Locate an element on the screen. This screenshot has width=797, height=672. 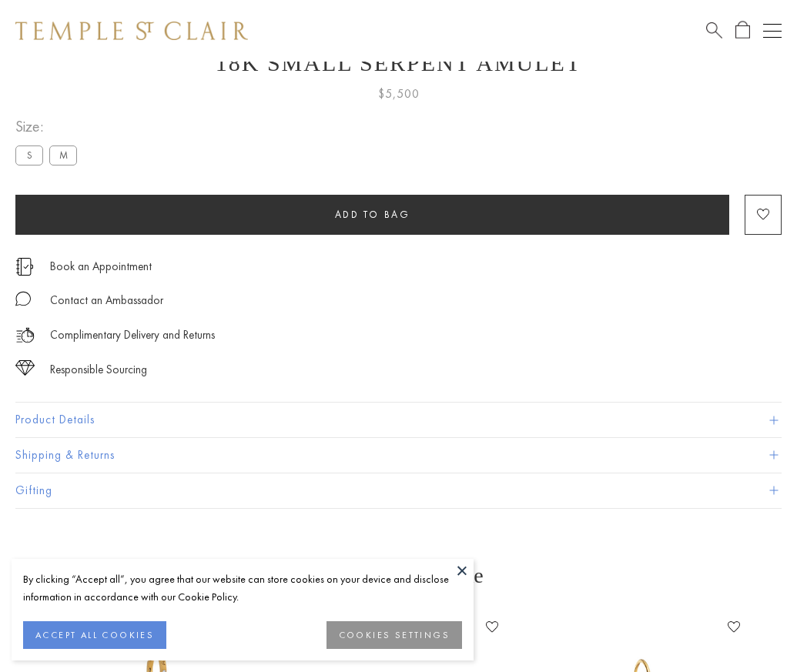
span: Size: is located at coordinates (49, 126).